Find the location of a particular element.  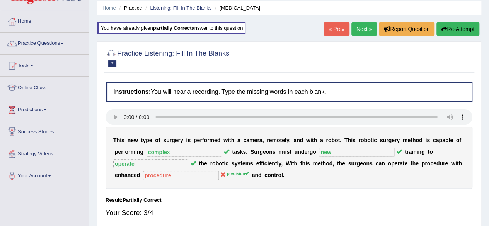

a: Home is located at coordinates (44, 21).